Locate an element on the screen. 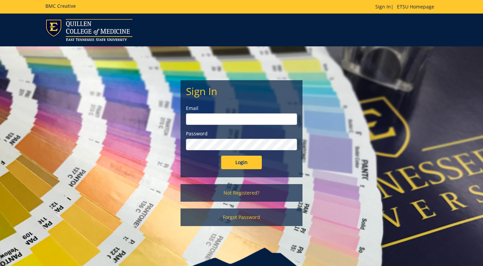 This screenshot has height=266, width=483. a: ETSU Homepage is located at coordinates (415, 6).